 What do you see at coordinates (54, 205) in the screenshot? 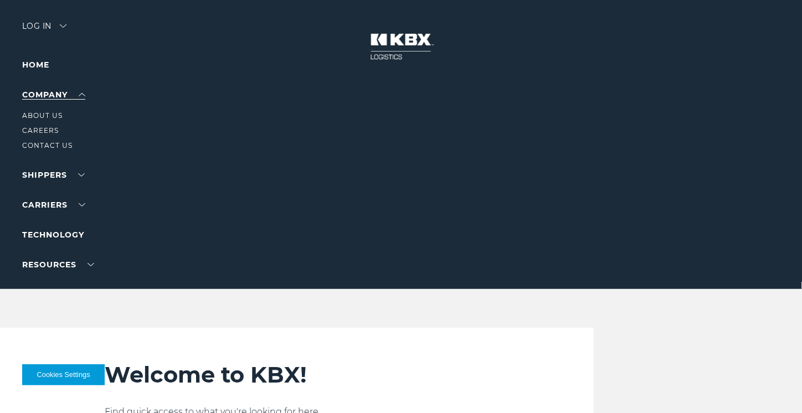
I see `a: Carriers` at bounding box center [54, 205].